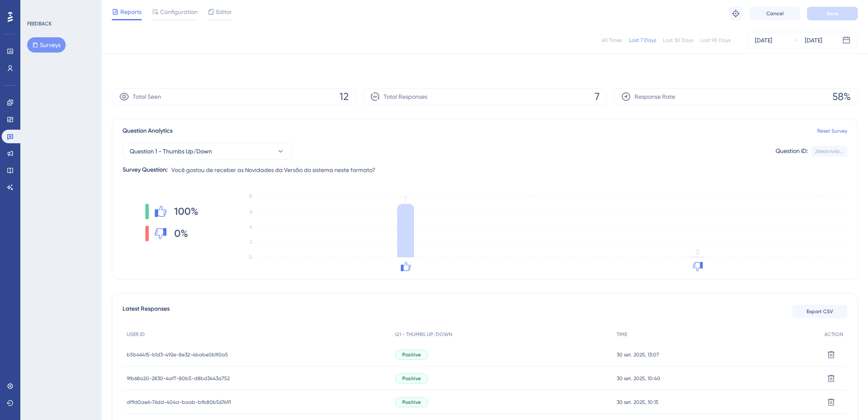 The height and width of the screenshot is (420, 868). What do you see at coordinates (643, 40) in the screenshot?
I see `div: Last 7 Days` at bounding box center [643, 40].